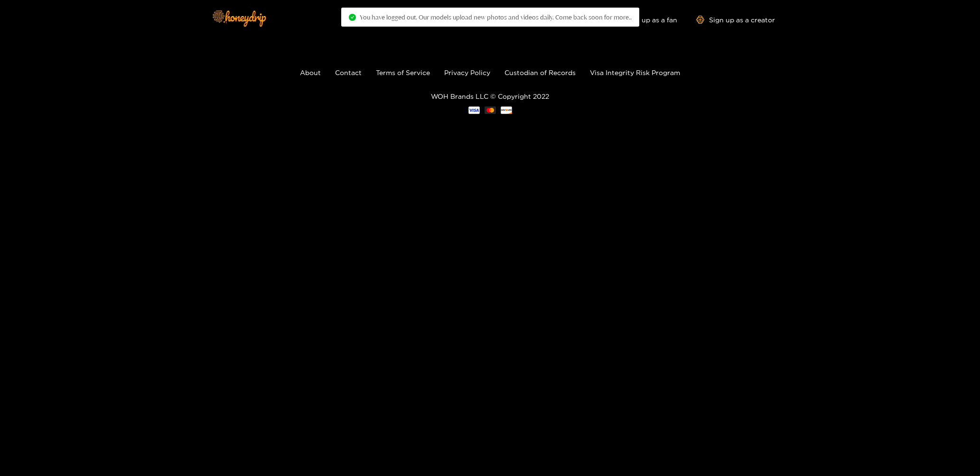  Describe the element at coordinates (736, 20) in the screenshot. I see `a: Sign up as a creator` at that location.